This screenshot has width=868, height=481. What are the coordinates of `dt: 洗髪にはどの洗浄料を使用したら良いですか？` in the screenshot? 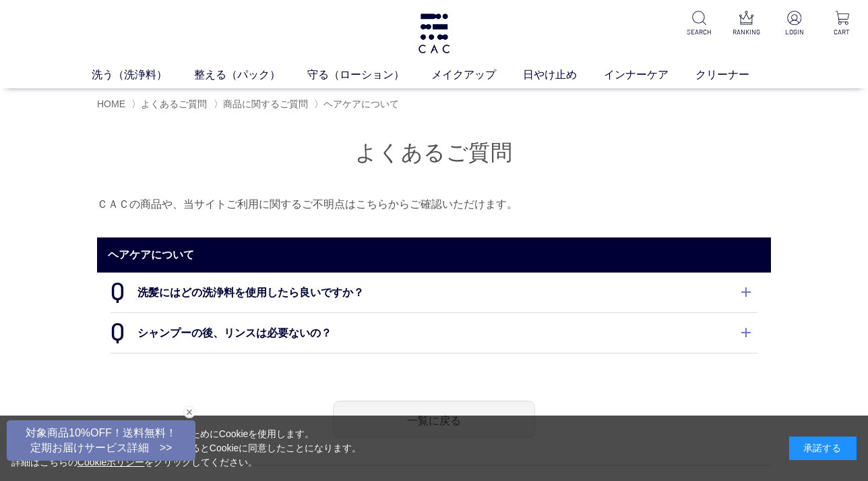 It's located at (434, 292).